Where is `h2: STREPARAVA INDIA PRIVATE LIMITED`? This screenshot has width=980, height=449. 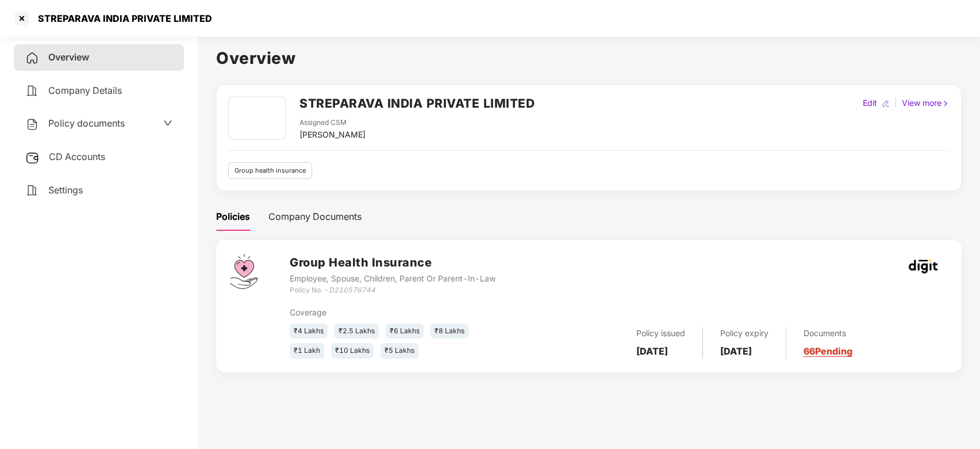
h2: STREPARAVA INDIA PRIVATE LIMITED is located at coordinates (417, 103).